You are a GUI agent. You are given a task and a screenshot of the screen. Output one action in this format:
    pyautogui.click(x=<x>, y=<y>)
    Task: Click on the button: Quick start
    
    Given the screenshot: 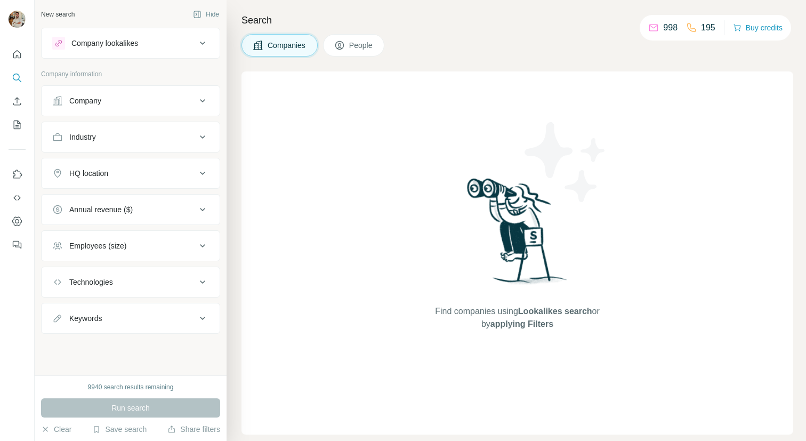 What is the action you would take?
    pyautogui.click(x=17, y=54)
    